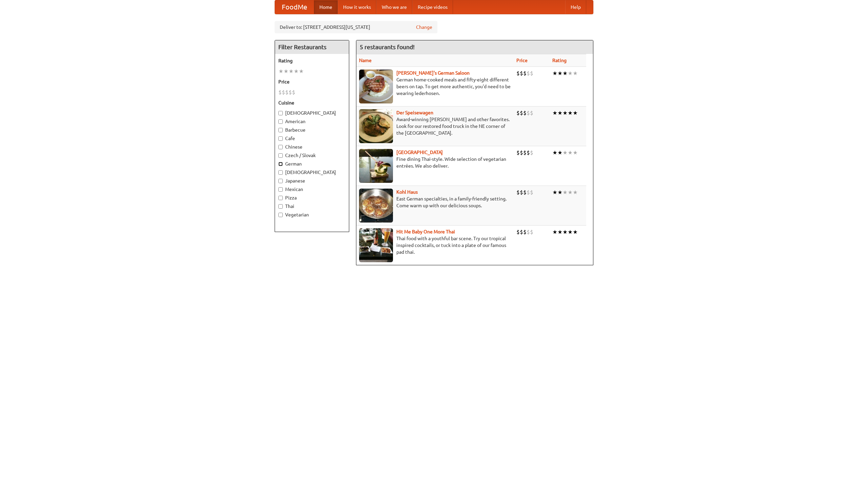 This screenshot has width=868, height=480. Describe the element at coordinates (280, 121) in the screenshot. I see `input: American` at that location.